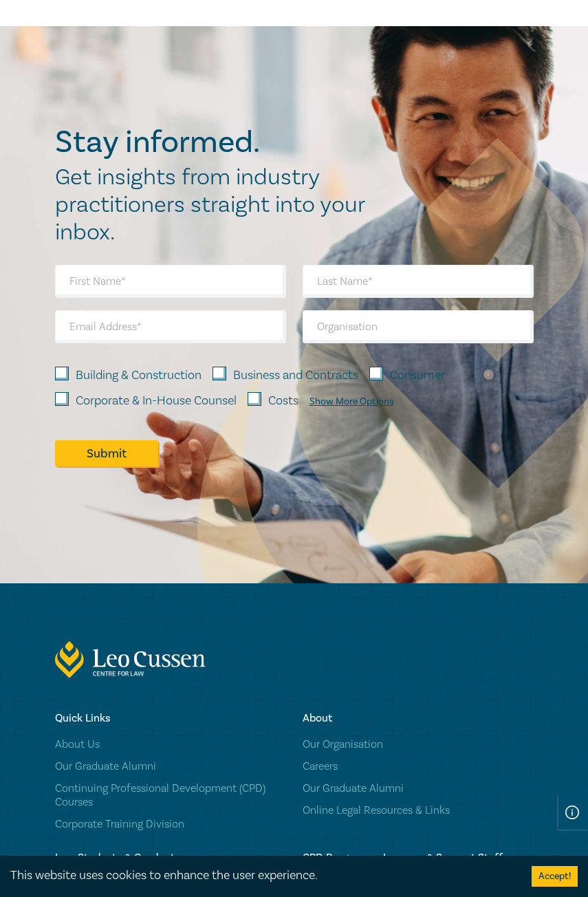  Describe the element at coordinates (170, 858) in the screenshot. I see `h6: Law Students & Graduates` at that location.